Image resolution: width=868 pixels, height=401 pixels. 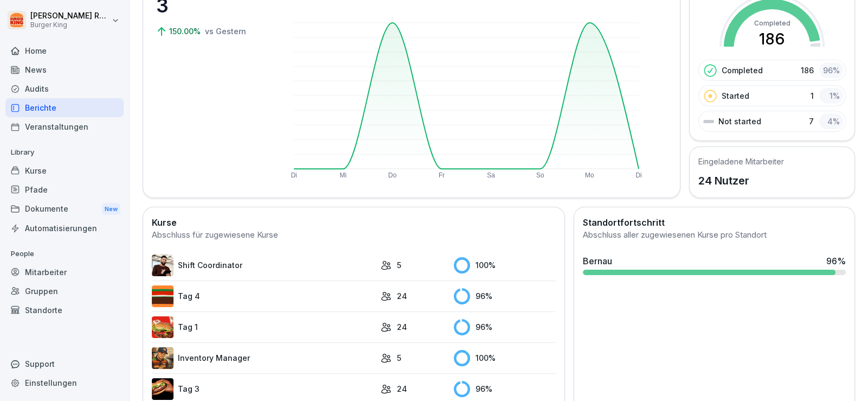 What do you see at coordinates (354, 235) in the screenshot?
I see `div: Abschluss für zugewiesene Kurse` at bounding box center [354, 235].